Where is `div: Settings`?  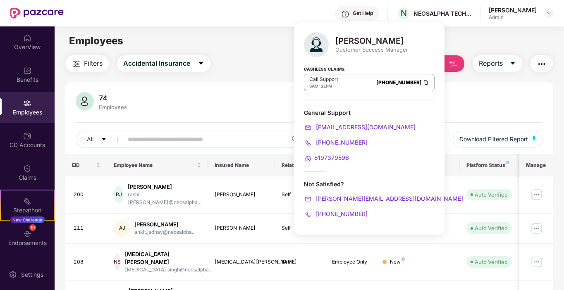 div: Settings is located at coordinates (32, 275).